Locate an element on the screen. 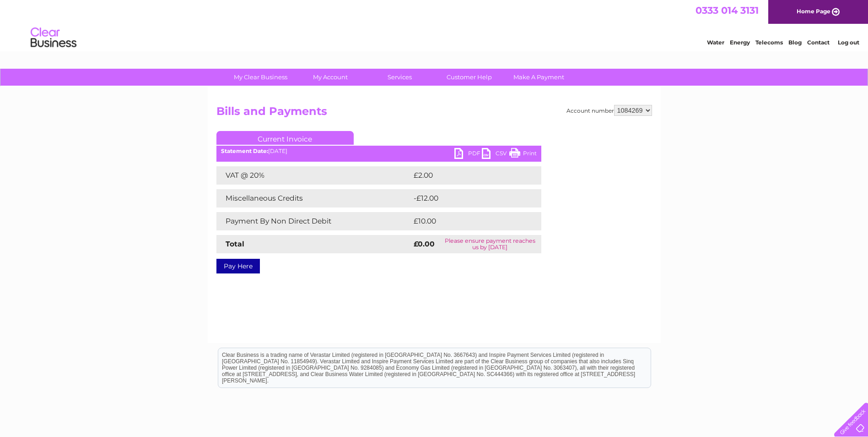 Image resolution: width=868 pixels, height=437 pixels. a: Log out is located at coordinates (848, 42).